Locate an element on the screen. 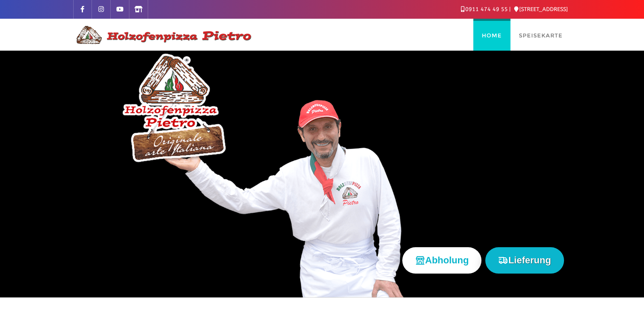  a: Home is located at coordinates (492, 34).